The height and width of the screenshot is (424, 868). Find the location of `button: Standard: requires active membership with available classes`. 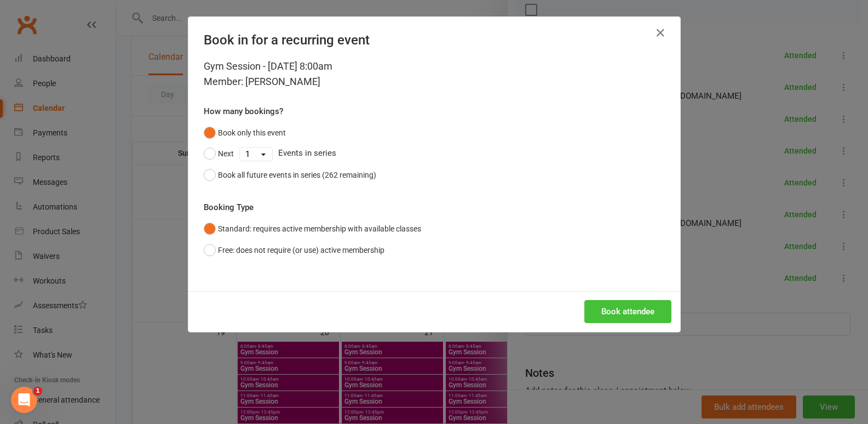

button: Standard: requires active membership with available classes is located at coordinates (312, 229).